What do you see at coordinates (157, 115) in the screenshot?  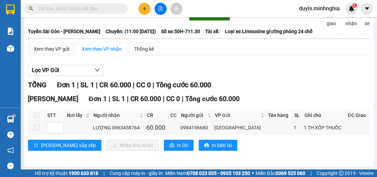 I see `th: CR` at bounding box center [157, 115].